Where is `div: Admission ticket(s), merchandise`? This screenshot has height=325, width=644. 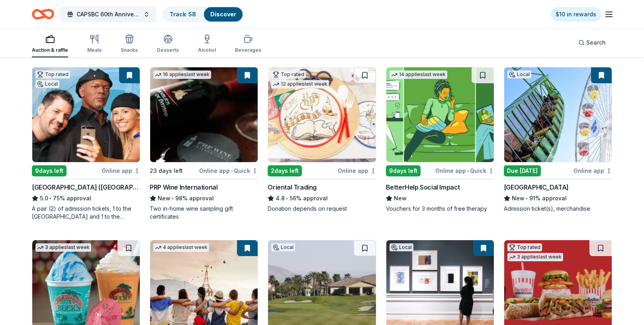 div: Admission ticket(s), merchandise is located at coordinates (558, 209).